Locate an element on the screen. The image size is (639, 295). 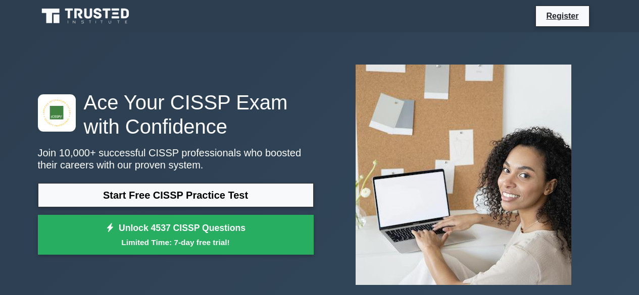
a: Unlock 4537 CISSP QuestionsLimited Time: 7-day free trial! is located at coordinates (176, 235).